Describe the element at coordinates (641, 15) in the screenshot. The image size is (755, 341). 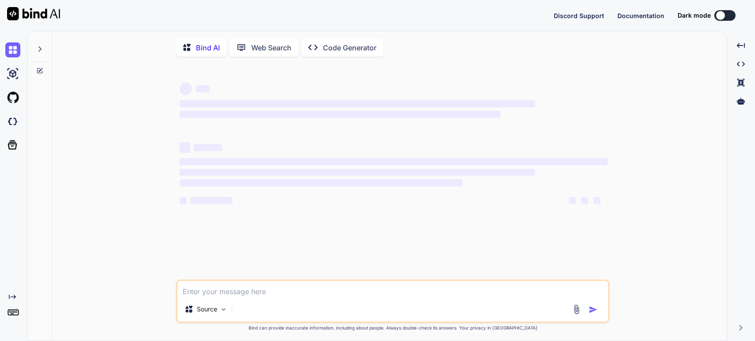
I see `span: Documentation` at that location.